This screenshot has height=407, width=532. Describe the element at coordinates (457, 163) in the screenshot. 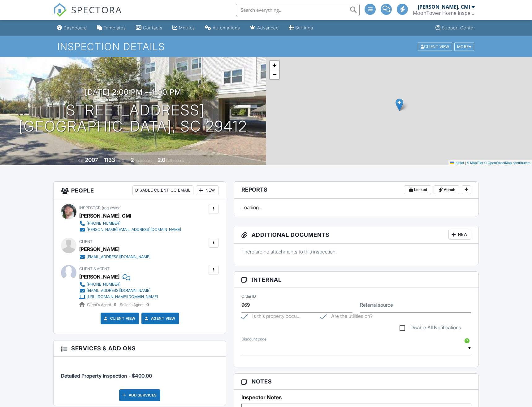

I see `a: Leaflet` at that location.